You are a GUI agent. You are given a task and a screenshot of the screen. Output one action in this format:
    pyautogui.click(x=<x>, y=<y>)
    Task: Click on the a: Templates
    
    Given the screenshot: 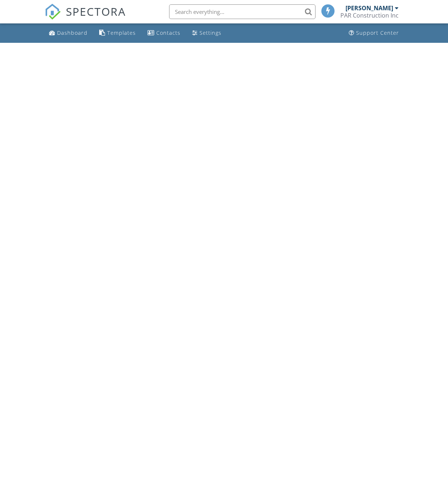 What is the action you would take?
    pyautogui.click(x=117, y=33)
    